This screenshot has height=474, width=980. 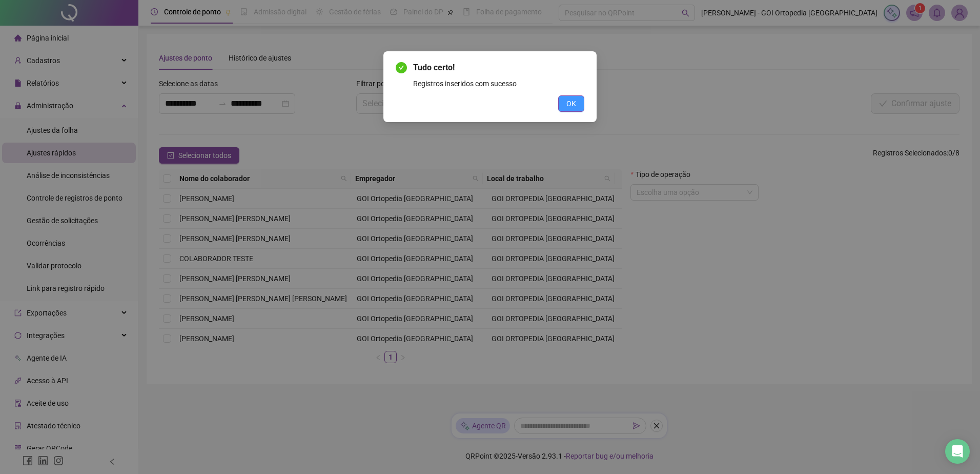 I want to click on span: OK, so click(x=571, y=103).